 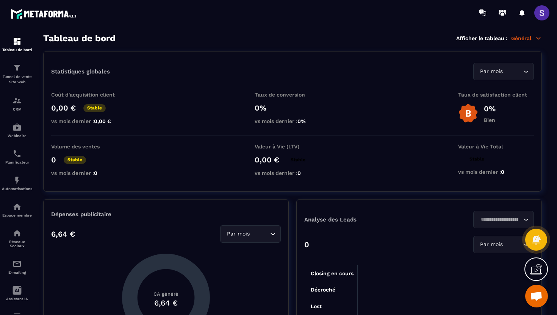 What do you see at coordinates (527, 38) in the screenshot?
I see `p: Général` at bounding box center [527, 38].